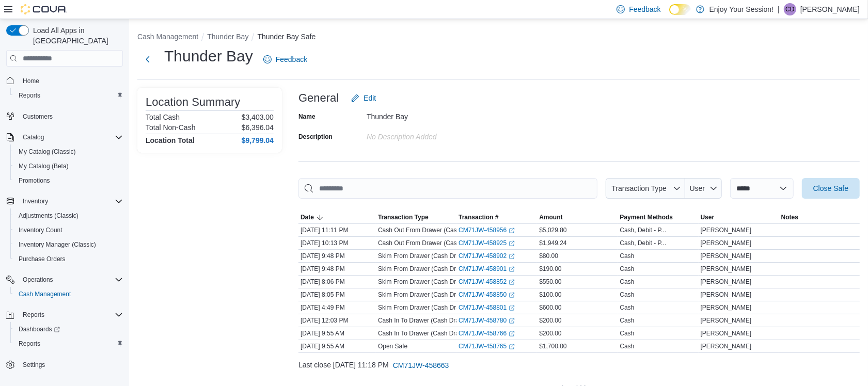 This screenshot has width=868, height=386. Describe the element at coordinates (487, 334) in the screenshot. I see `a: CM71JW-458766External link` at that location.